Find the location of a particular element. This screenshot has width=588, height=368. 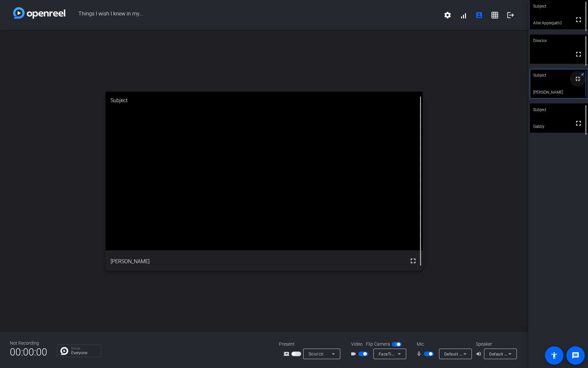

span: FaceTime HD Camera (Built-in) (05ac:8514) is located at coordinates (420, 353).